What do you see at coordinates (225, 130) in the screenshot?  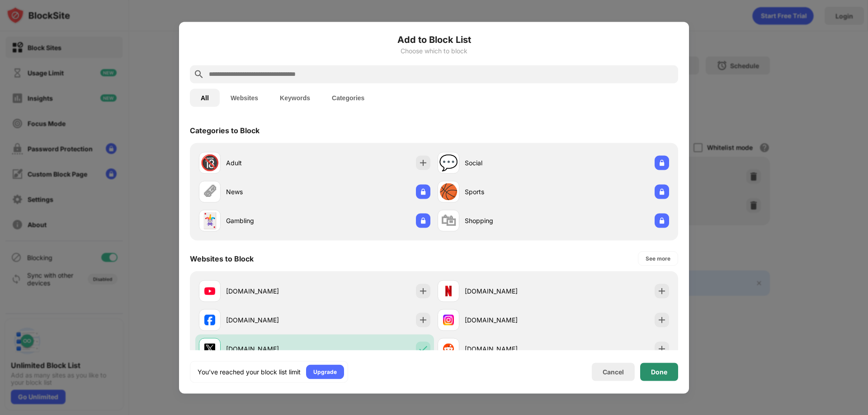 I see `div: Categories to Block` at bounding box center [225, 130].